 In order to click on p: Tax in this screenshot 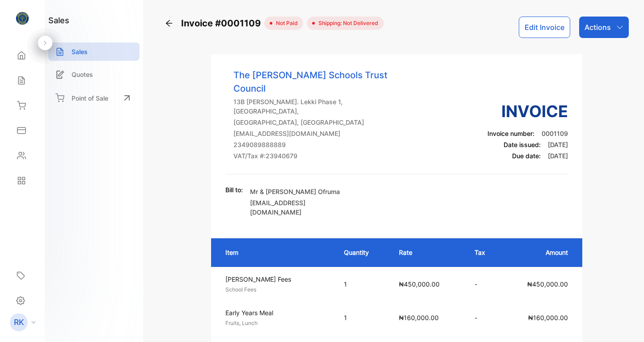, I will do `click(484, 252)`.